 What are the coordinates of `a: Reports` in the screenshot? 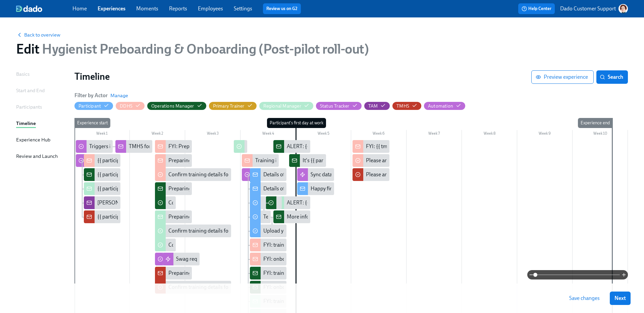 It's located at (178, 8).